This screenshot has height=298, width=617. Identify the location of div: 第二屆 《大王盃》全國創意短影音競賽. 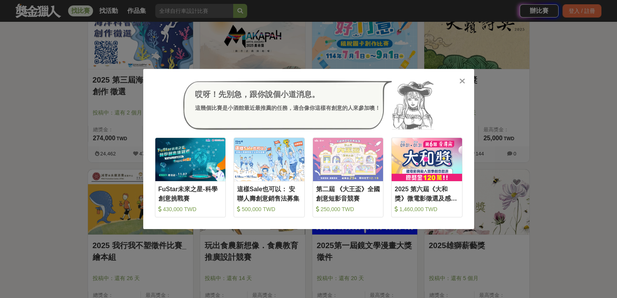
(348, 193).